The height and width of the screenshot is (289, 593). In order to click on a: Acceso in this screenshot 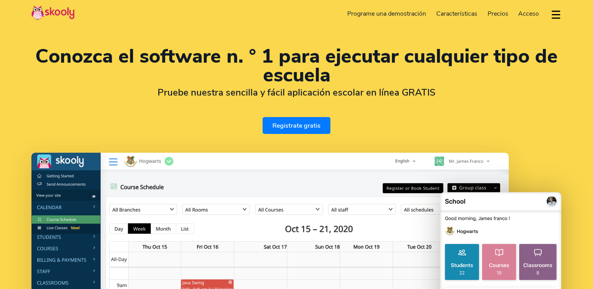, I will do `click(529, 14)`.